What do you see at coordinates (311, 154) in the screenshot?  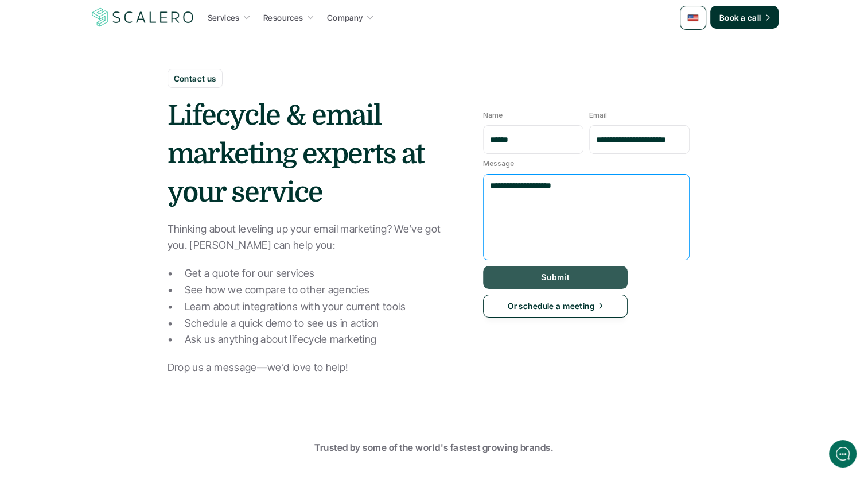 I see `h1: Lifecycle & email marketing experts at your service` at bounding box center [311, 154].